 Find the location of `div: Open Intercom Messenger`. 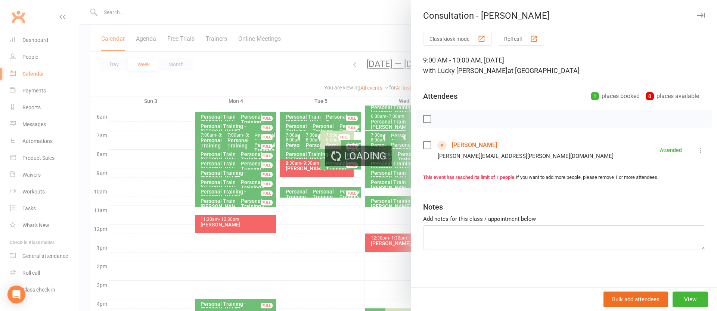

div: Open Intercom Messenger is located at coordinates (16, 294).